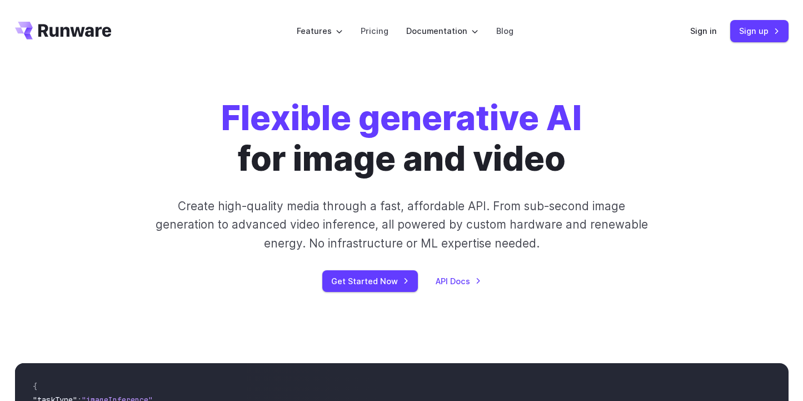 Image resolution: width=803 pixels, height=401 pixels. What do you see at coordinates (320, 31) in the screenshot?
I see `label: Features` at bounding box center [320, 31].